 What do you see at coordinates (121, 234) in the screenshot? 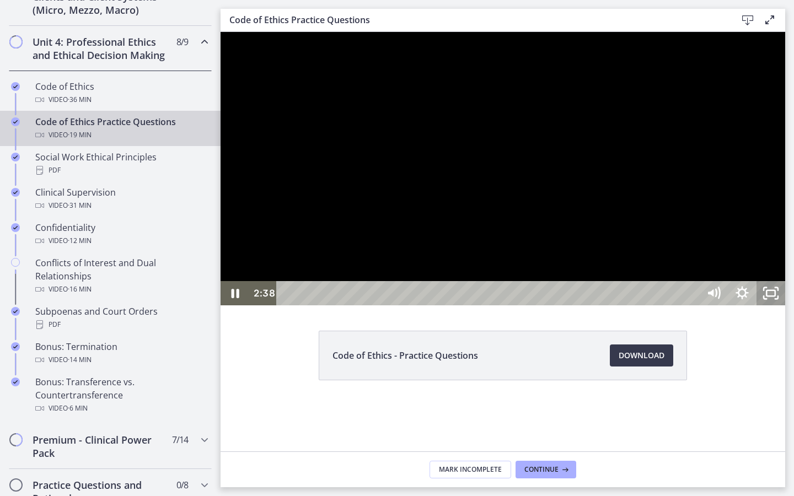
I see `div: Confidentiality` at bounding box center [121, 234].